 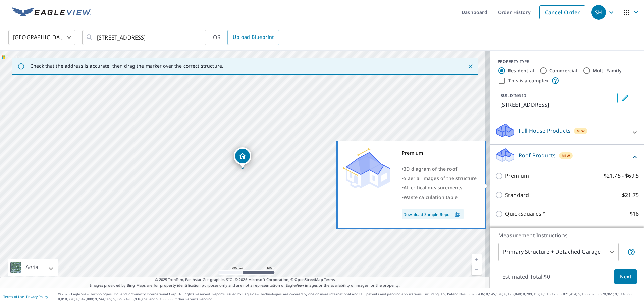 I want to click on p: $21.75, so click(x=631, y=195).